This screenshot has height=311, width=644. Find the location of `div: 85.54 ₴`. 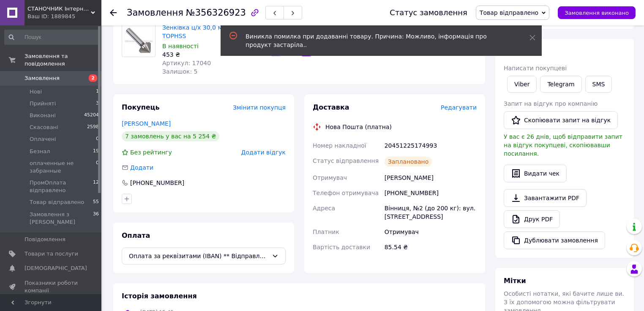

div: 85.54 ₴ is located at coordinates (430, 247).